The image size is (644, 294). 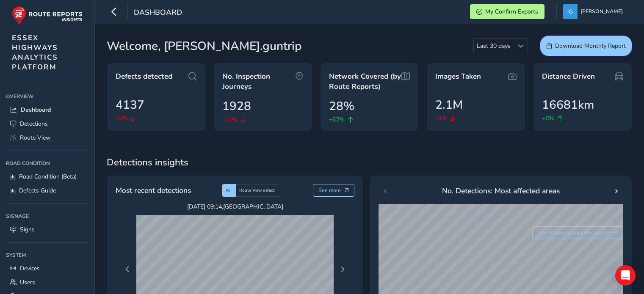 What do you see at coordinates (47, 97) in the screenshot?
I see `div: Overview` at bounding box center [47, 97].